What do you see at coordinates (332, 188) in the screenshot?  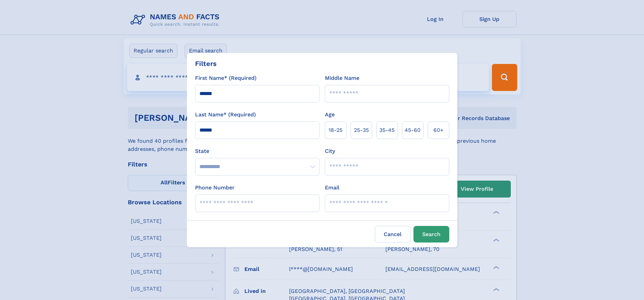 I see `label: Email` at bounding box center [332, 188].